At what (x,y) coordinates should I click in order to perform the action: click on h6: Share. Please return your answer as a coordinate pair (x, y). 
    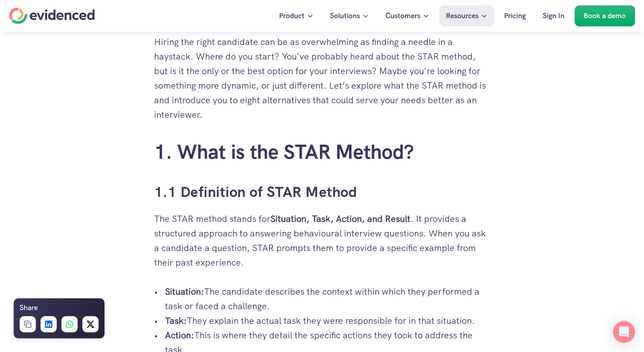
    Looking at the image, I should click on (29, 308).